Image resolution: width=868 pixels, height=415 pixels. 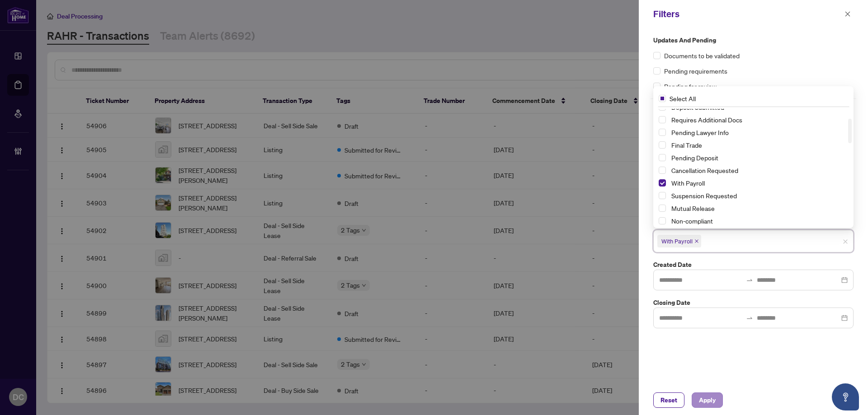 I want to click on label: Updates and Pending, so click(x=753, y=41).